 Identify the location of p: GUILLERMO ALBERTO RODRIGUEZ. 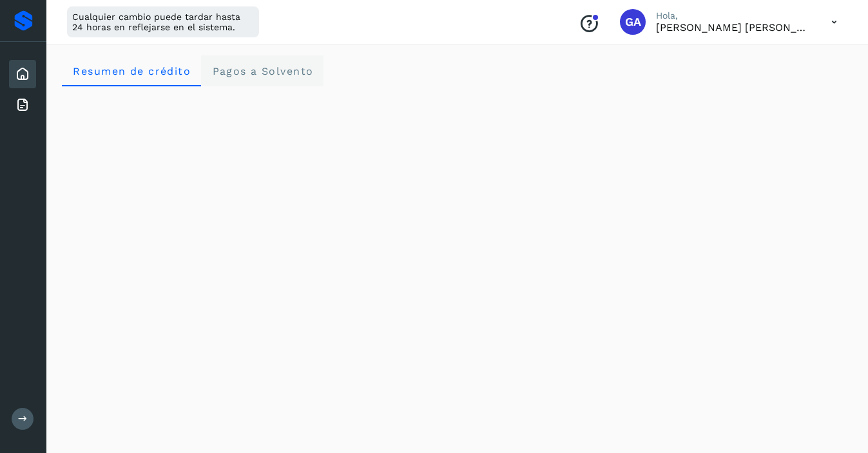
(734, 27).